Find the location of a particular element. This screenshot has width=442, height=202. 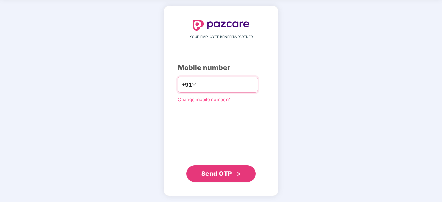

span: Change mobile number? is located at coordinates (204, 100).